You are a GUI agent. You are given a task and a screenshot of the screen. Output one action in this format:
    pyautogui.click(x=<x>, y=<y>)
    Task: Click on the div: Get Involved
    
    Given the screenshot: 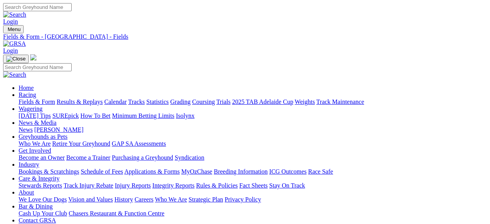 What is the action you would take?
    pyautogui.click(x=252, y=158)
    